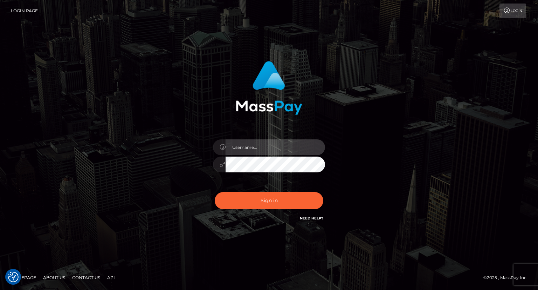 The width and height of the screenshot is (538, 290). Describe the element at coordinates (13, 277) in the screenshot. I see `button: Consent Preferences` at that location.